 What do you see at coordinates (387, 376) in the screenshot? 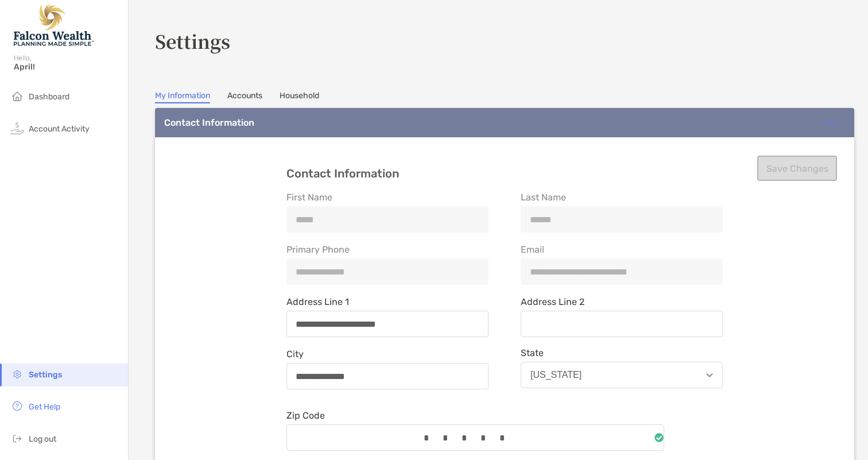
I see `input: City` at bounding box center [387, 376].